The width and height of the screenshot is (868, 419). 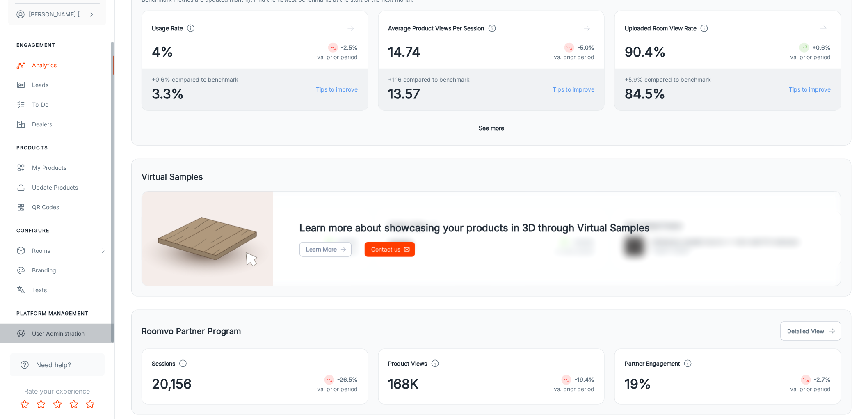 What do you see at coordinates (823, 379) in the screenshot?
I see `strong: -2.7%` at bounding box center [823, 379].